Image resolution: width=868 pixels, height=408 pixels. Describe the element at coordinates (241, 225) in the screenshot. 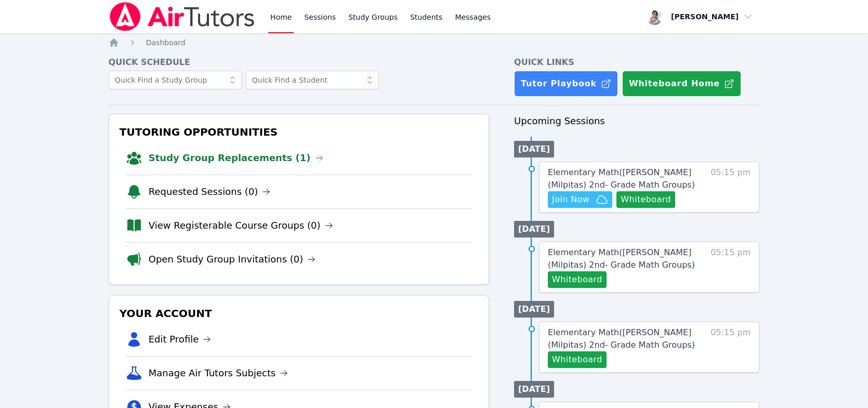

I see `a: View Registerable Course Groups (0)` at that location.